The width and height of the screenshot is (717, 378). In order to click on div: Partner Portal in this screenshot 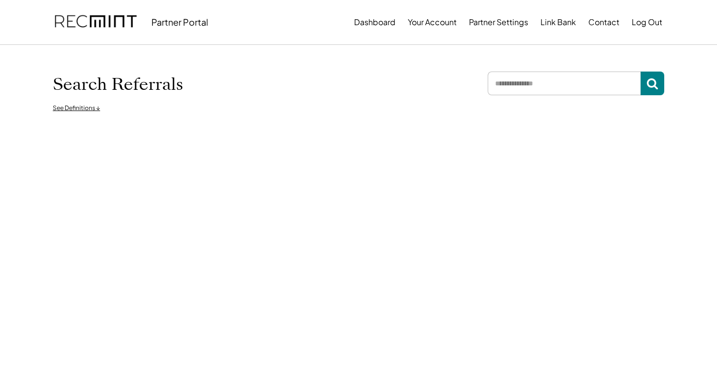, I will do `click(179, 22)`.